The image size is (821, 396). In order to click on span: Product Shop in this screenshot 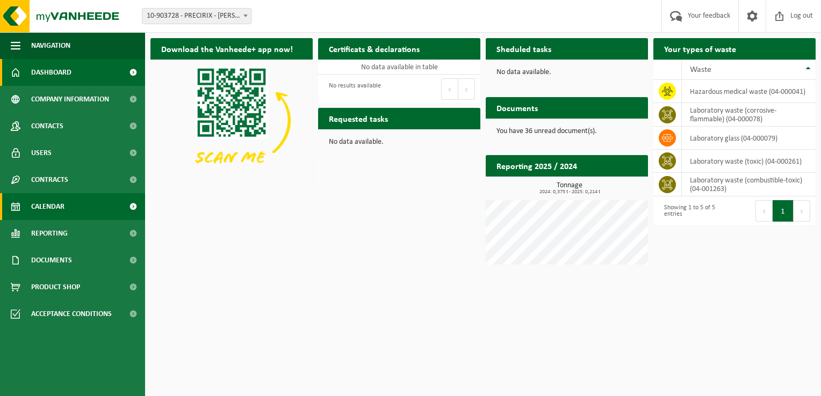, I will do `click(55, 287)`.